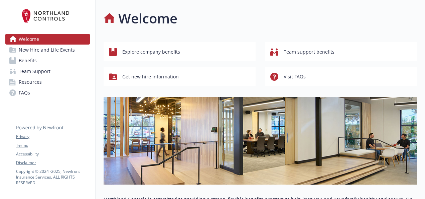 The image size is (425, 199). I want to click on a: Team Support, so click(47, 71).